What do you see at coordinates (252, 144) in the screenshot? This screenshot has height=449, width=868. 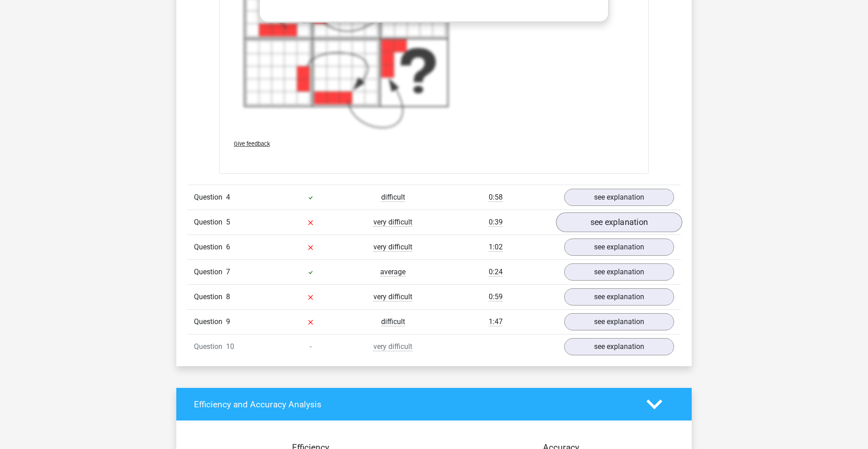 I see `span: Give feedback` at bounding box center [252, 144].